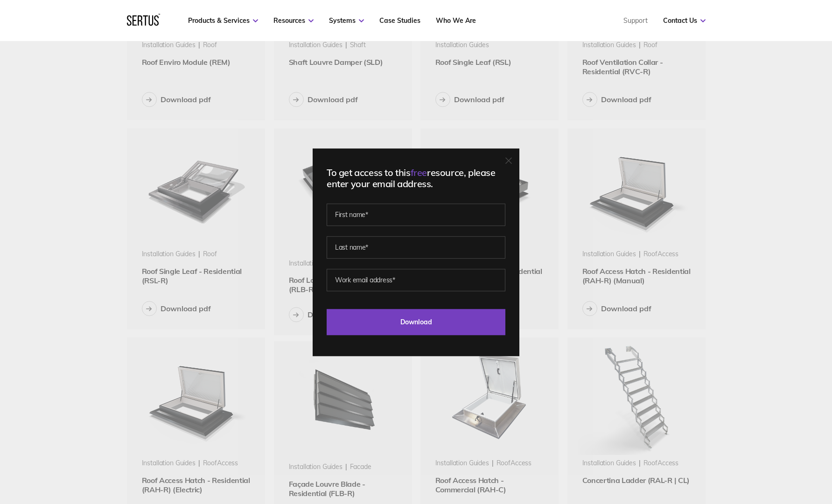 This screenshot has width=832, height=504. I want to click on input: Download, so click(416, 322).